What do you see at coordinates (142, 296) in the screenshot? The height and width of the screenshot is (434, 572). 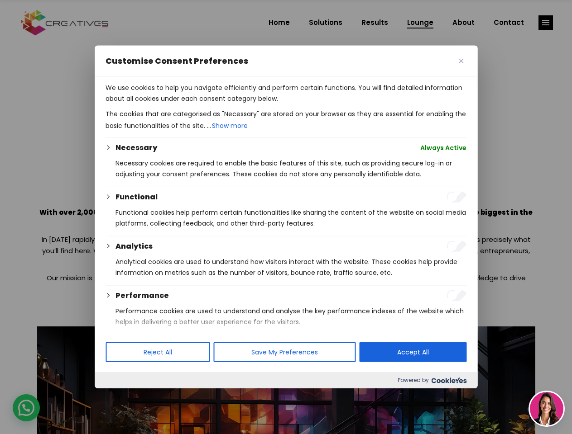 I see `button: Performance` at bounding box center [142, 296].